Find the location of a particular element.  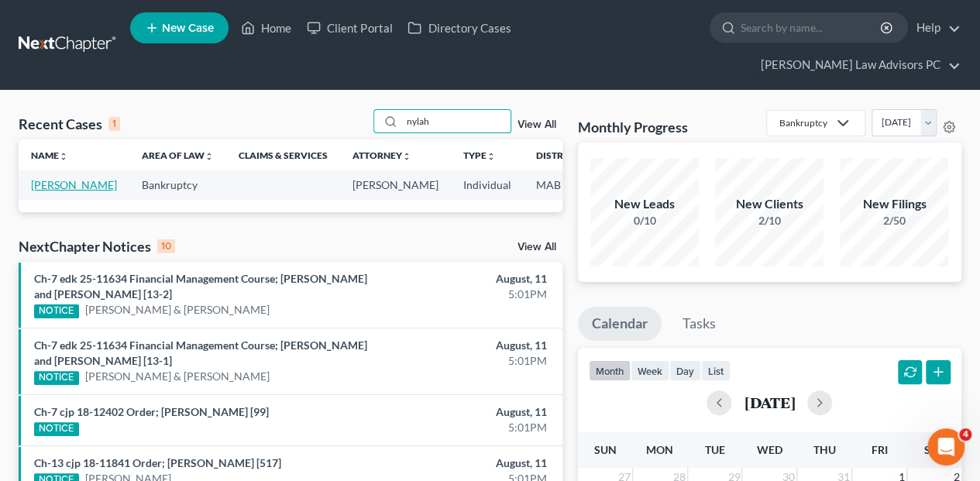

div: New Clients is located at coordinates (769, 204).